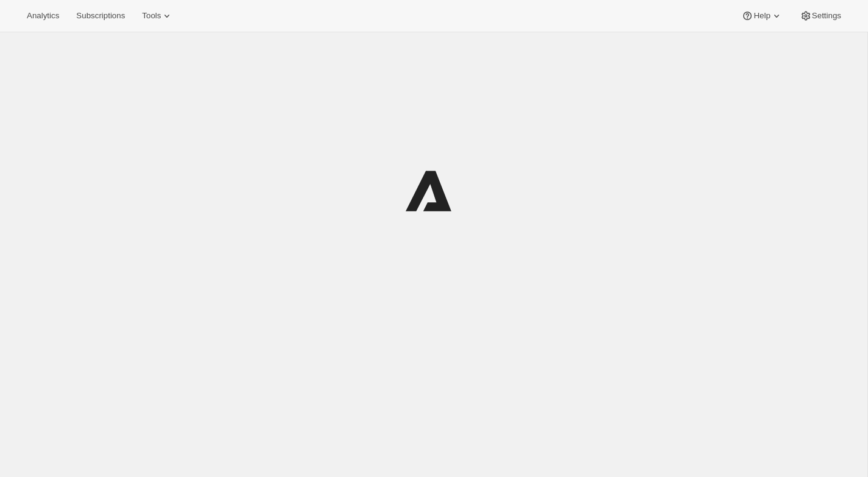 Image resolution: width=868 pixels, height=477 pixels. What do you see at coordinates (826, 16) in the screenshot?
I see `span: Settings` at bounding box center [826, 16].